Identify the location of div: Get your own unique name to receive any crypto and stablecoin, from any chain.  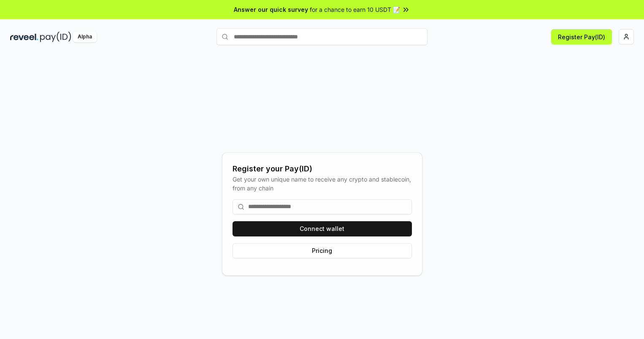
(322, 183).